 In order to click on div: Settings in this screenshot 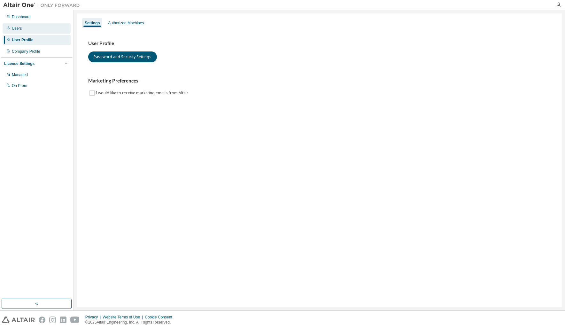, I will do `click(92, 23)`.